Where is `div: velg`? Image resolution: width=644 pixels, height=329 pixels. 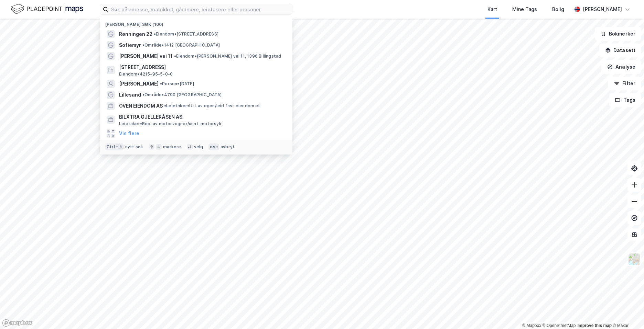
div: velg is located at coordinates (198, 147).